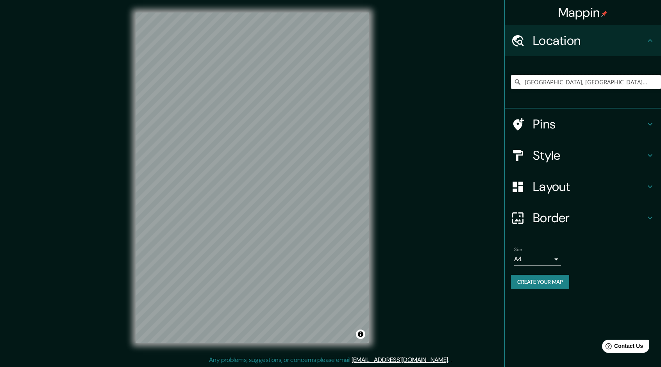 The height and width of the screenshot is (367, 661). Describe the element at coordinates (518, 249) in the screenshot. I see `label: Size` at that location.